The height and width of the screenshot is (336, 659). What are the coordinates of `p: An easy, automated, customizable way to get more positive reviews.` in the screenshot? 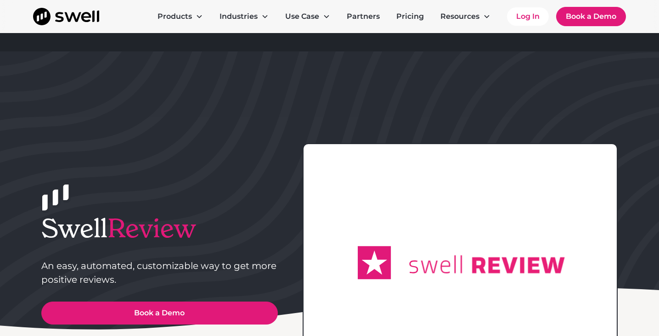 It's located at (159, 273).